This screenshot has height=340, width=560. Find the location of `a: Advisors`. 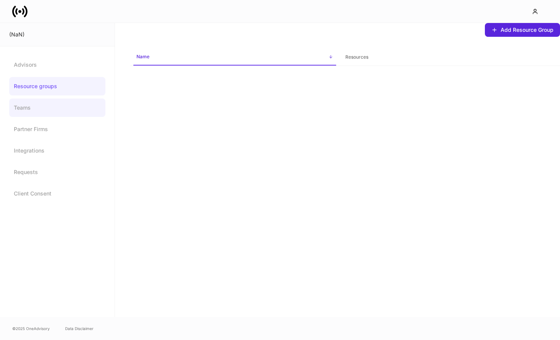

a: Advisors is located at coordinates (57, 65).